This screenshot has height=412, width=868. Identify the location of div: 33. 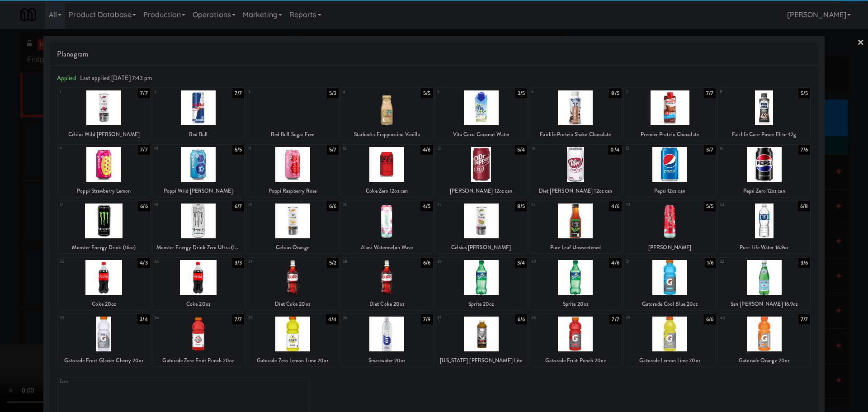
(82, 318).